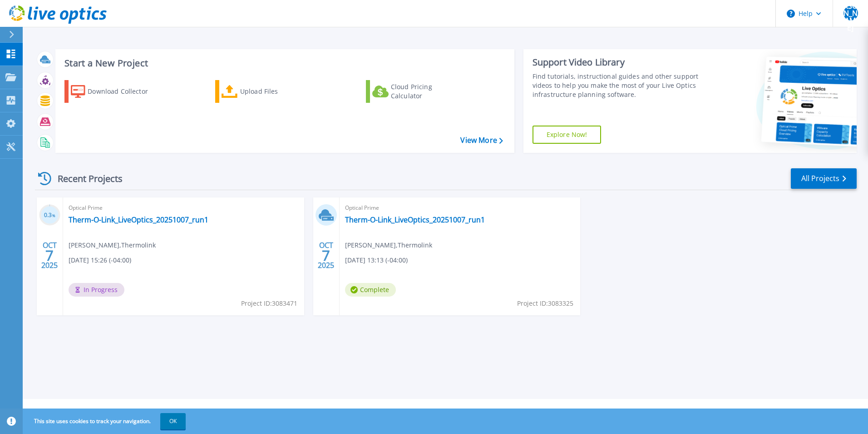 Image resolution: width=868 pixels, height=434 pixels. Describe the element at coordinates (417, 92) in the screenshot. I see `a: Cloud Pricing Calculator` at that location.